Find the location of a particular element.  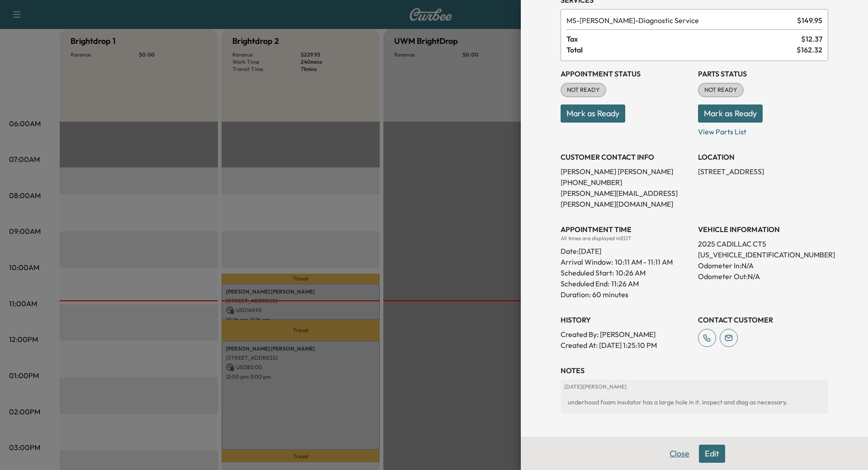

h3: History is located at coordinates (626, 320).